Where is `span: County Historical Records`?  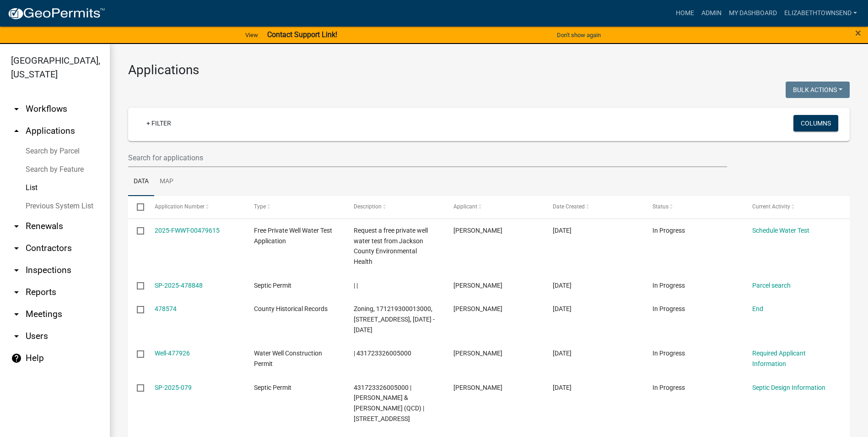
span: County Historical Records is located at coordinates (291, 309).